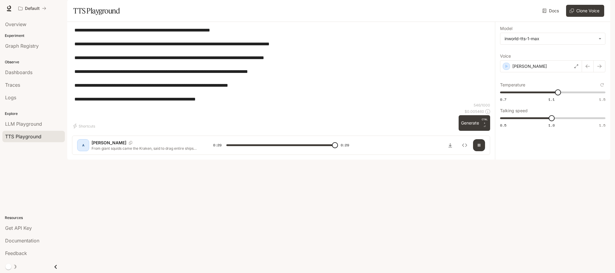 The height and width of the screenshot is (273, 615). I want to click on p: Model, so click(506, 29).